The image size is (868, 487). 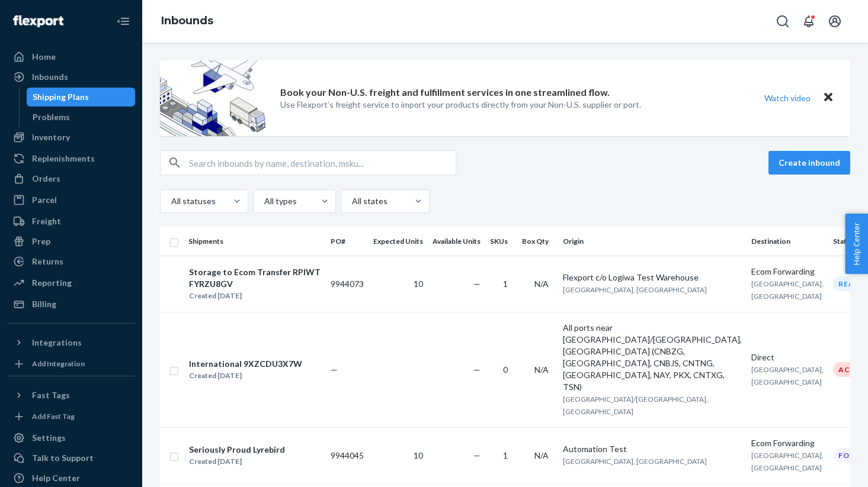 What do you see at coordinates (46, 178) in the screenshot?
I see `div: Orders` at bounding box center [46, 178].